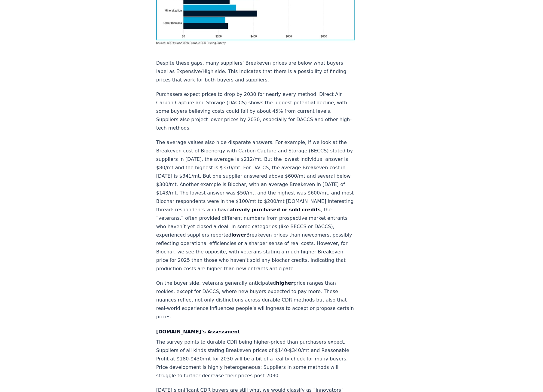  Describe the element at coordinates (255, 359) in the screenshot. I see `p: The survey points to durable CDR being higher-priced than purchasers expect. Suppliers of all kin...` at that location.